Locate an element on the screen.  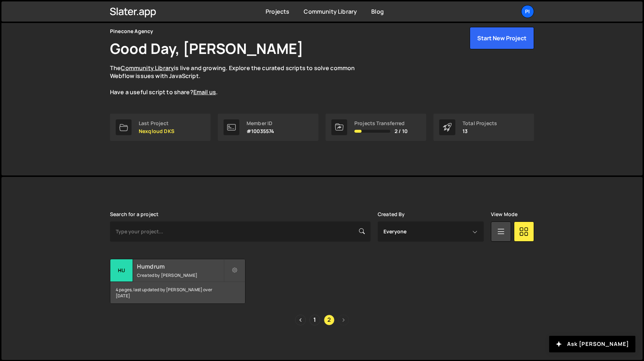
label: Created By is located at coordinates (392, 214).